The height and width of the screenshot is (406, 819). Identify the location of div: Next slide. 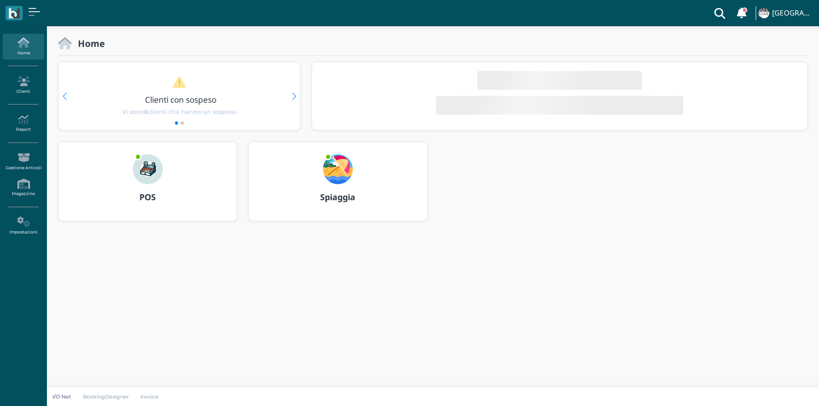
(294, 96).